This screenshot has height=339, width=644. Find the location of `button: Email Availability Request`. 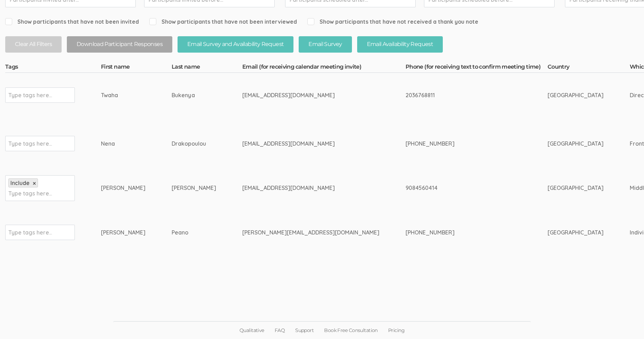

button: Email Availability Request is located at coordinates (400, 44).